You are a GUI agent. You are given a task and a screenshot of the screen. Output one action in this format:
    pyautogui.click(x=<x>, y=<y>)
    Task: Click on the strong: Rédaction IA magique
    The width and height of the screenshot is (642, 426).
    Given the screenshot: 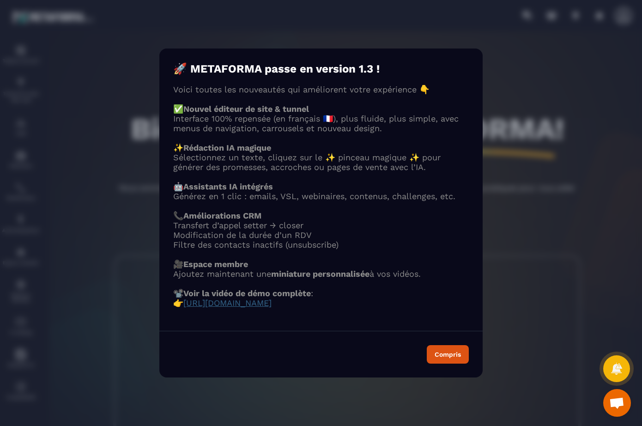 What is the action you would take?
    pyautogui.click(x=227, y=147)
    